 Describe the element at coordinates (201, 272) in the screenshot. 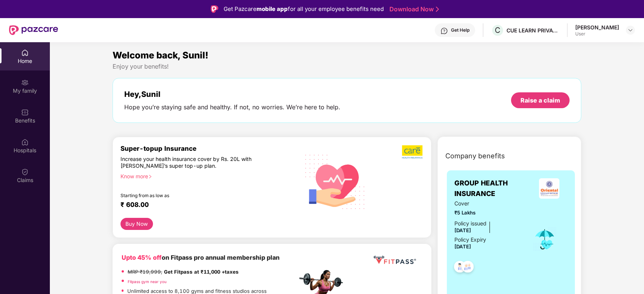

I see `strong: Get Fitpass at ₹11,000 +taxes` at that location.